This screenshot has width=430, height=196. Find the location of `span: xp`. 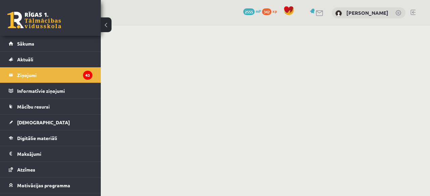

span: xp is located at coordinates (274, 11).